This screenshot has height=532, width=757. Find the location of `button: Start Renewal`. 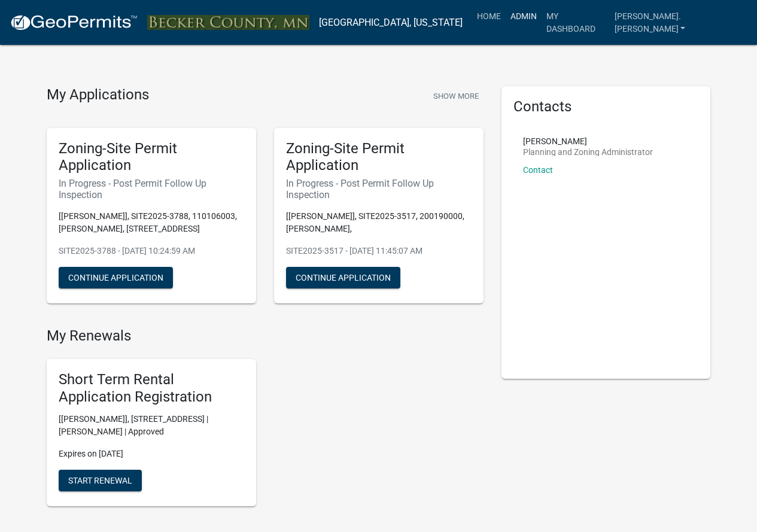

button: Start Renewal is located at coordinates (100, 480).